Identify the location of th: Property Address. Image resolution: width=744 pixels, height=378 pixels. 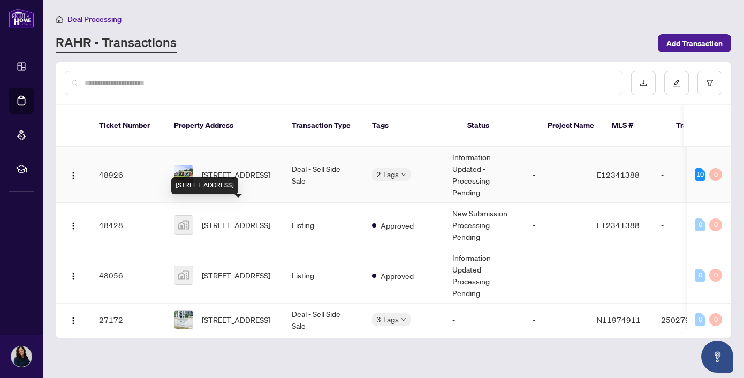
(224, 126).